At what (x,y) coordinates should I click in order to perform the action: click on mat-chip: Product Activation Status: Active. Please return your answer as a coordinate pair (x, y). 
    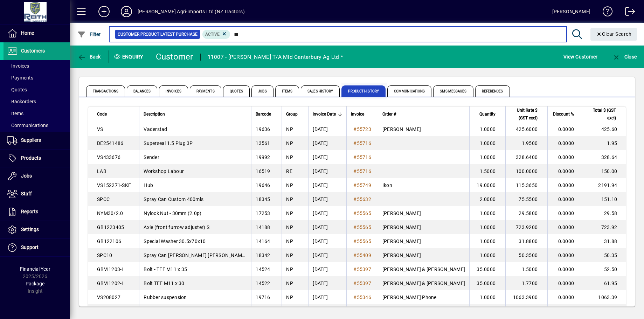
    Looking at the image, I should click on (216, 34).